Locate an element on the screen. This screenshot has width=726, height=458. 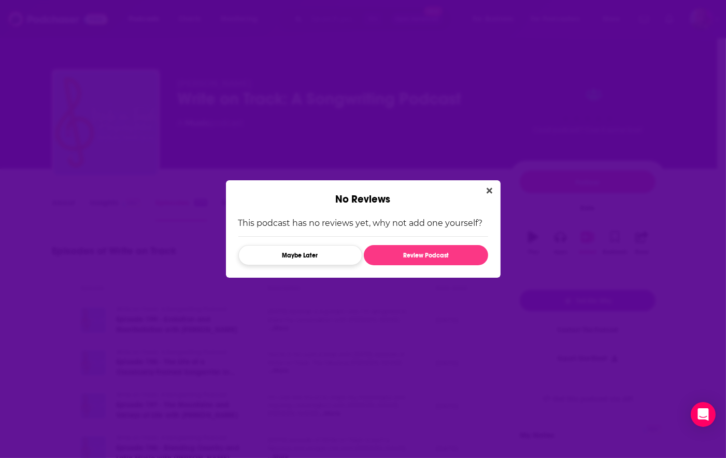
button: Review Podcast is located at coordinates (425, 255).